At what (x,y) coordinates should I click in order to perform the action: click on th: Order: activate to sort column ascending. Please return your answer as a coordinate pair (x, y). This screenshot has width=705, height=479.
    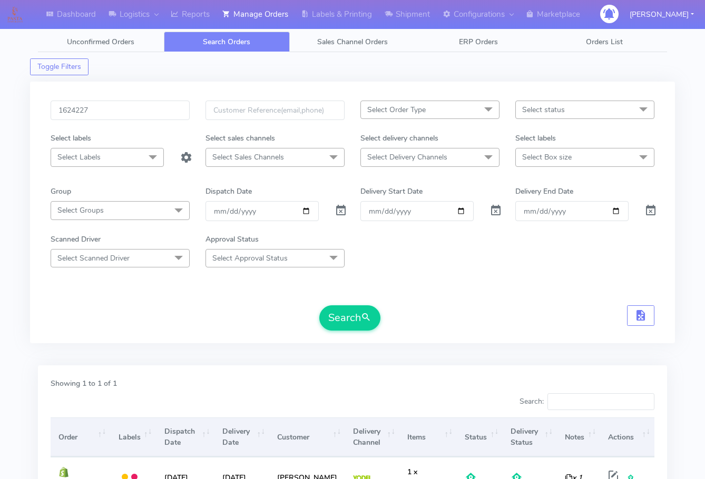
    Looking at the image, I should click on (80, 437).